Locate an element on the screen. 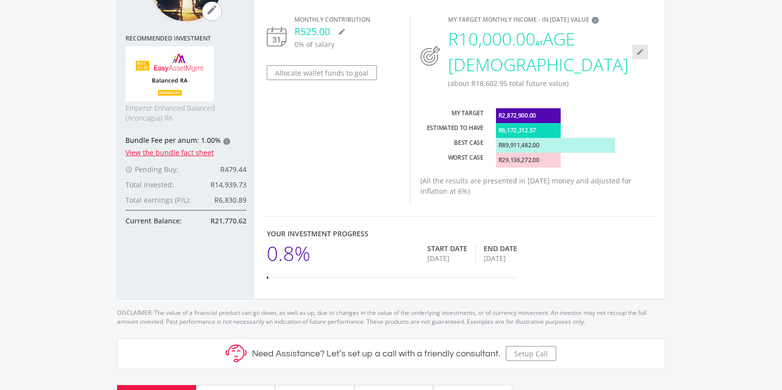  div: Your Investment Progress is located at coordinates (392, 233).